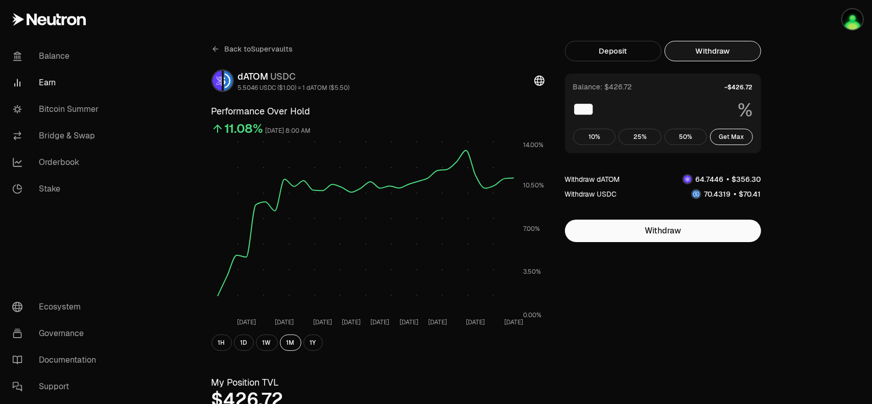 Image resolution: width=872 pixels, height=404 pixels. What do you see at coordinates (378, 382) in the screenshot?
I see `h3: My Position TVL` at bounding box center [378, 382].